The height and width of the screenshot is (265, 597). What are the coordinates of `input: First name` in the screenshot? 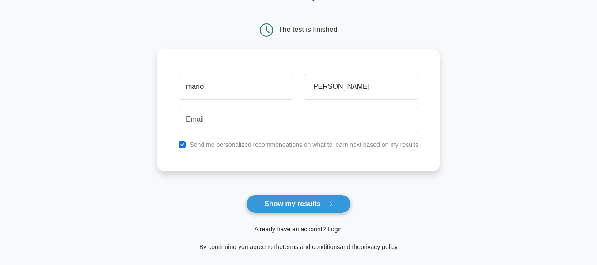 It's located at (236, 87).